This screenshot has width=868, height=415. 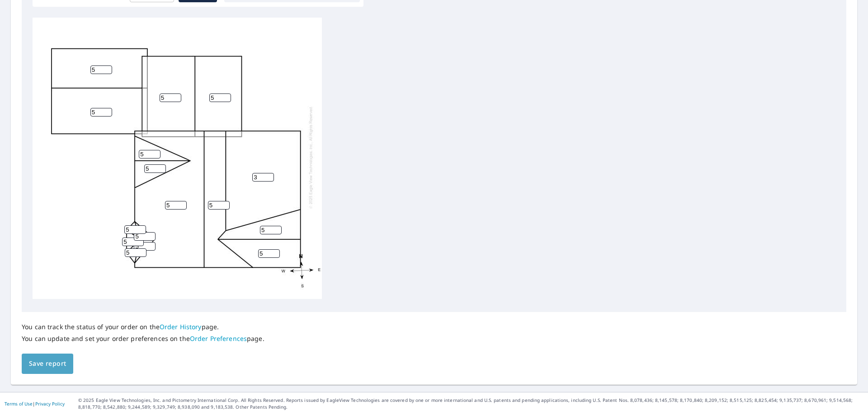 I want to click on p: © 2025 Eagle View Technologies, Inc. and Pictometry International Corp. All Rights Reserved. Repo..., so click(x=471, y=404).